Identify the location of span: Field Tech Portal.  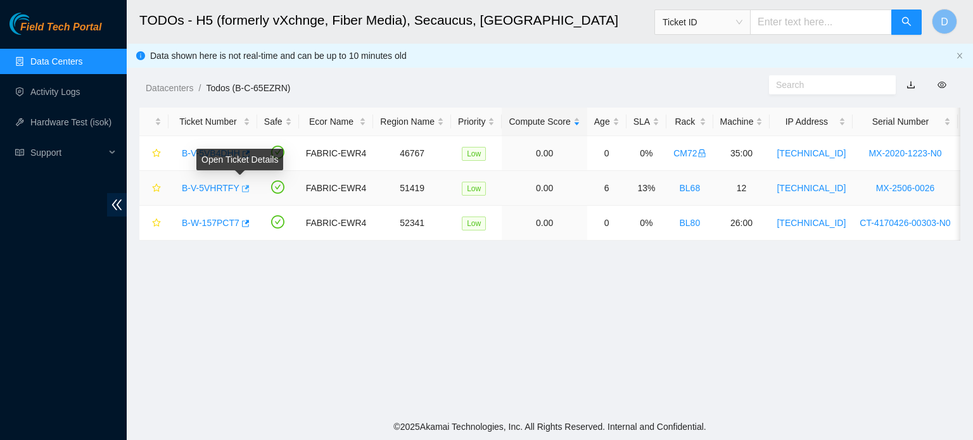
(61, 27).